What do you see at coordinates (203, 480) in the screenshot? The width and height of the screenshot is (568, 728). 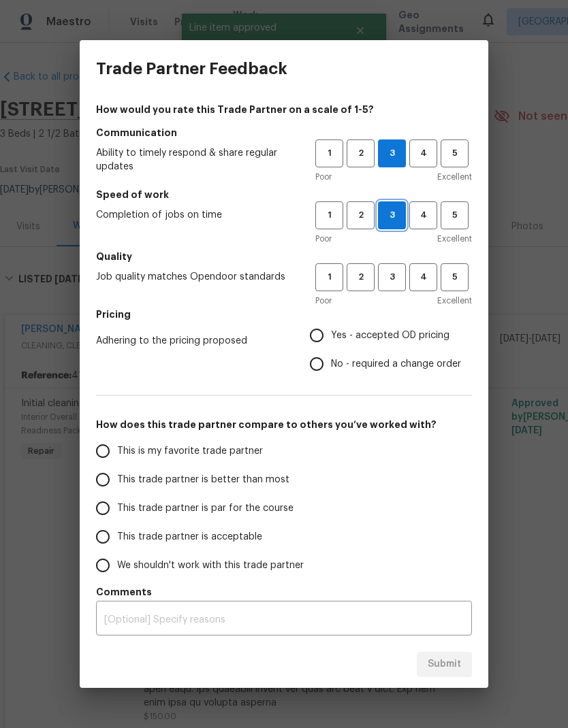 I see `span: This trade partner is better than most` at bounding box center [203, 480].